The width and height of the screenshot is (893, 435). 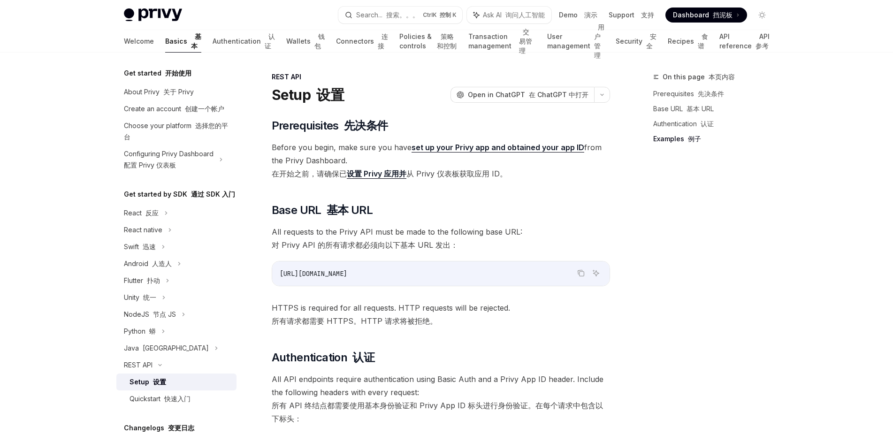 What do you see at coordinates (365, 245) in the screenshot?
I see `font: 对 Privy API 的所有请求都必须向以下基本 URL 发出：` at bounding box center [365, 245].